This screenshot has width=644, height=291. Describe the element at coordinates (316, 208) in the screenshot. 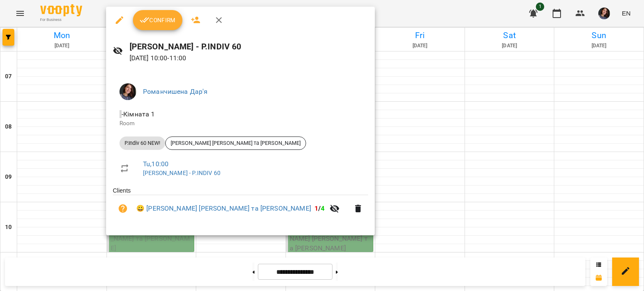

I see `span: 1` at that location.